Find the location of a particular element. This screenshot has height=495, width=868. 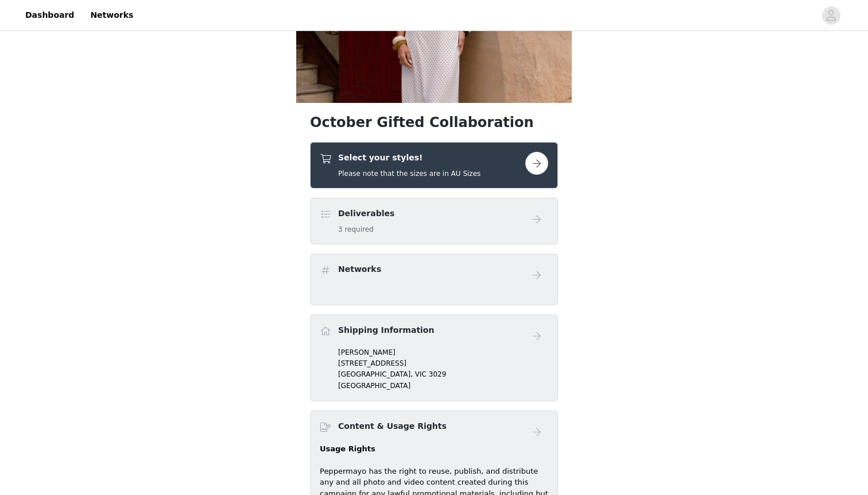

span: 3029 is located at coordinates (437, 374).